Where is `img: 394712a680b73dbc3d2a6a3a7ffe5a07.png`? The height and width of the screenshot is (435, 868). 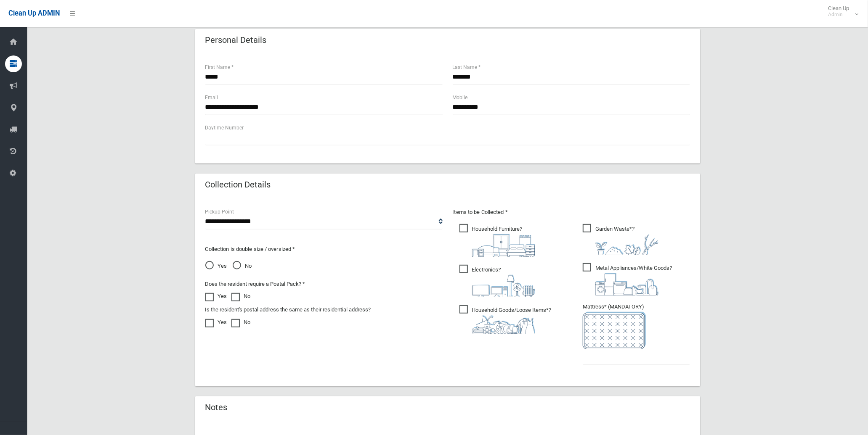 img: 394712a680b73dbc3d2a6a3a7ffe5a07.png is located at coordinates (504, 286).